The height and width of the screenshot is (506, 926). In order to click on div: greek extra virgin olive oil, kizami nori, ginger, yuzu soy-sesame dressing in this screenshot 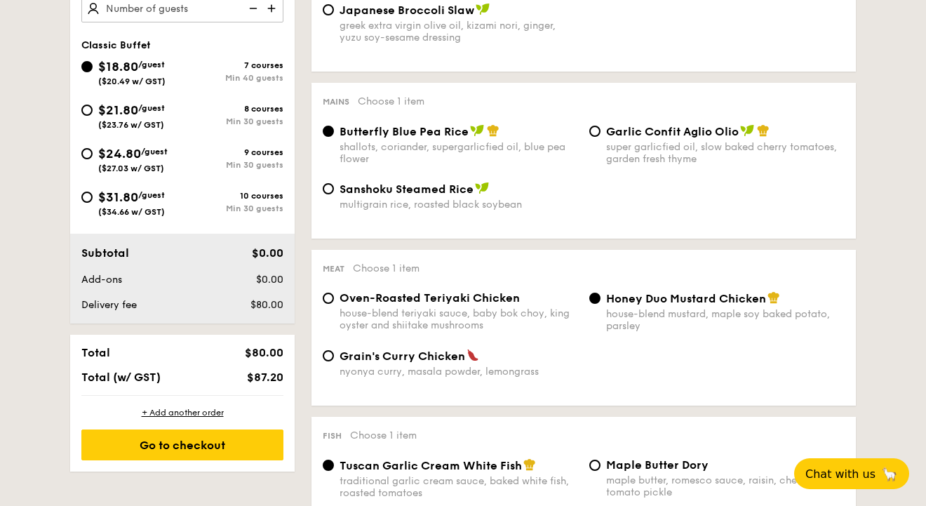, I will do `click(459, 32)`.